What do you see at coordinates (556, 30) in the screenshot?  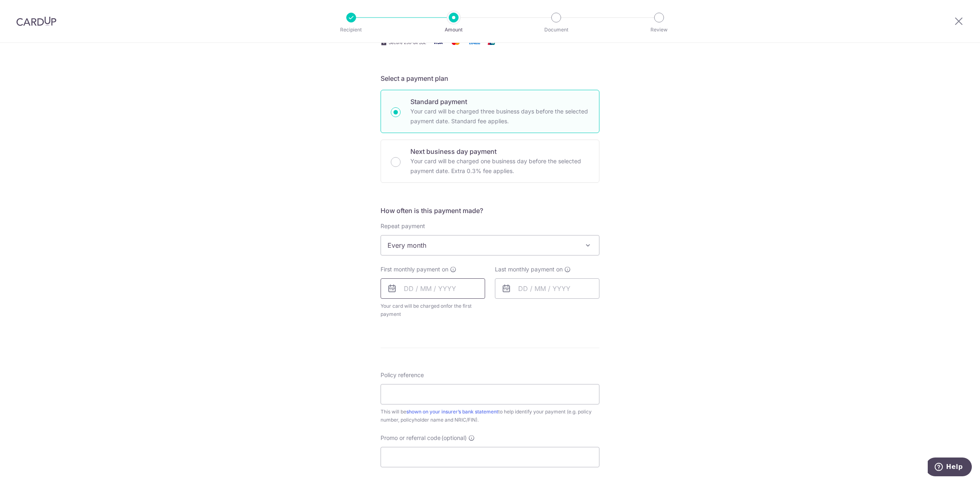 I see `p: Document` at bounding box center [556, 30].